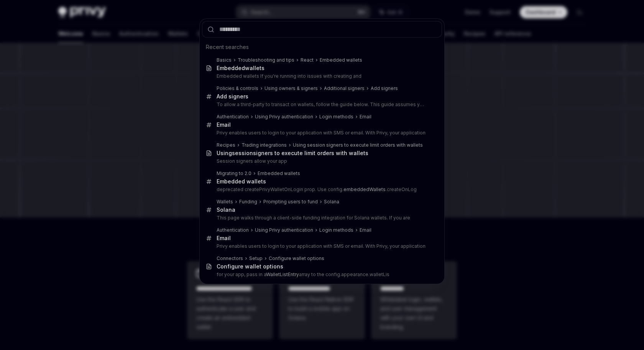  I want to click on div: Funding, so click(248, 202).